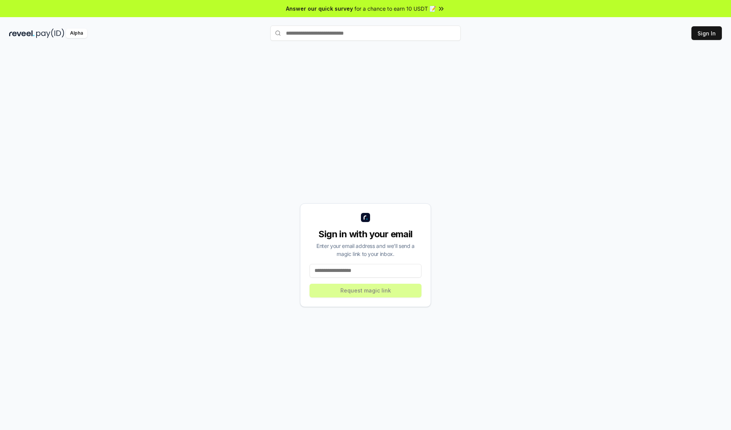 Image resolution: width=731 pixels, height=430 pixels. I want to click on span: Answer our quick survey, so click(320, 8).